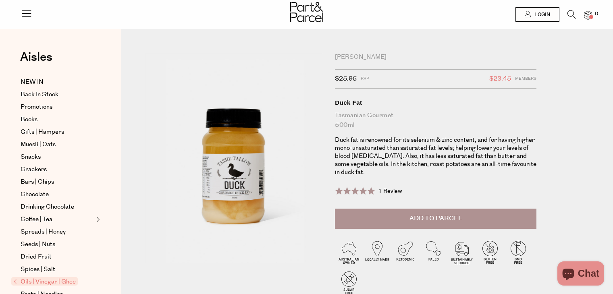 The height and width of the screenshot is (294, 613). Describe the element at coordinates (42, 132) in the screenshot. I see `span: Gifts | Hampers` at that location.